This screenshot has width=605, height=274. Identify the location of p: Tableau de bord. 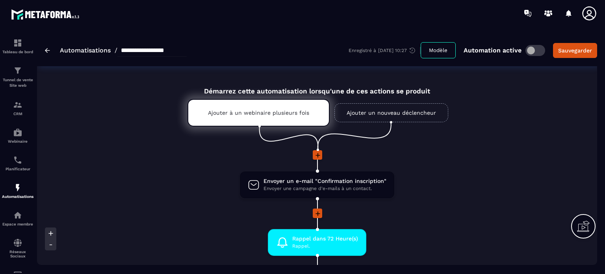
(18, 52).